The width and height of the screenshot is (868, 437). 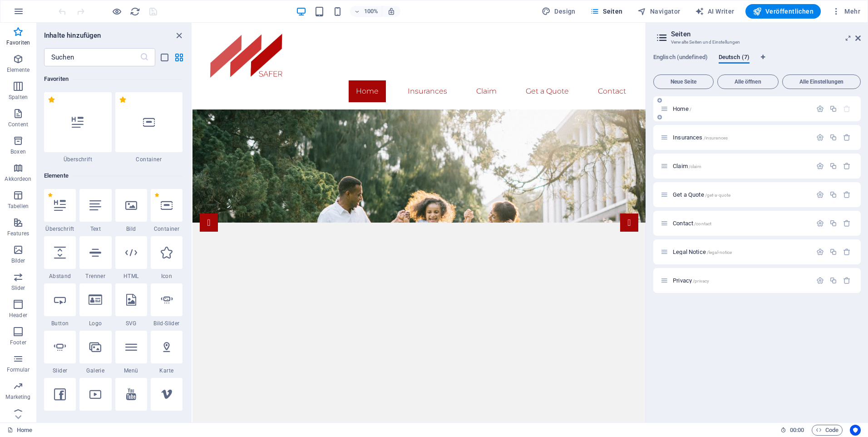 What do you see at coordinates (658, 12) in the screenshot?
I see `button: Navigator` at bounding box center [658, 12].